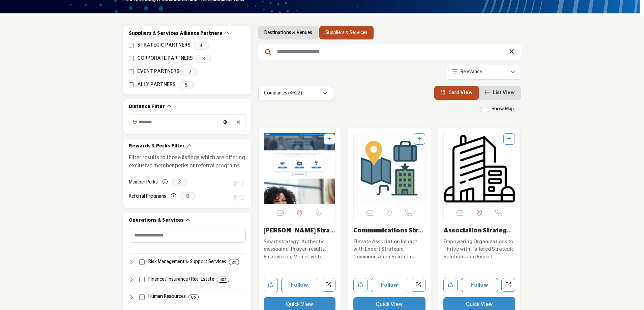  I want to click on label: CORPORATE PARTNERS, so click(165, 59).